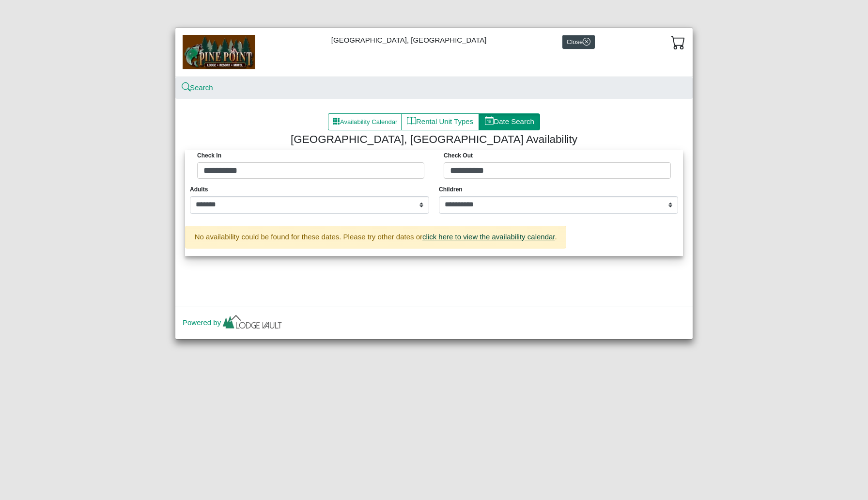  Describe the element at coordinates (586, 42) in the screenshot. I see `svg: x circle` at that location.